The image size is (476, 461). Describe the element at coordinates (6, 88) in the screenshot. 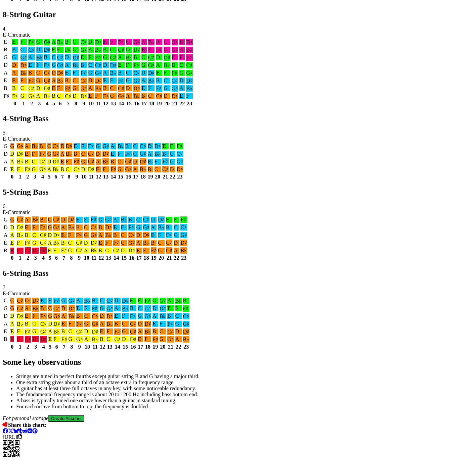

I see `td: B` at that location.